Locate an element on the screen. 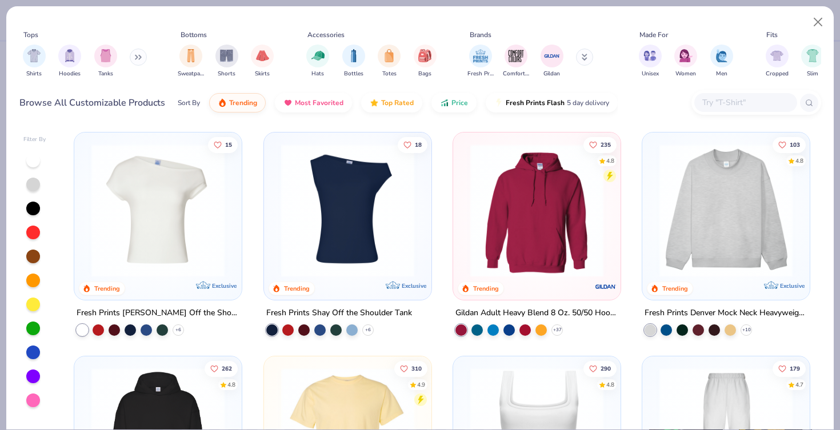  span: Top Rated is located at coordinates (397, 103).